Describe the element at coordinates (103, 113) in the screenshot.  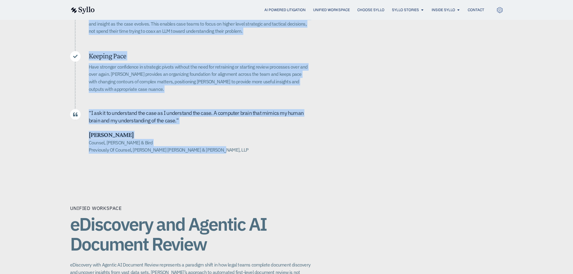
I see `span: I ask it to u` at that location.